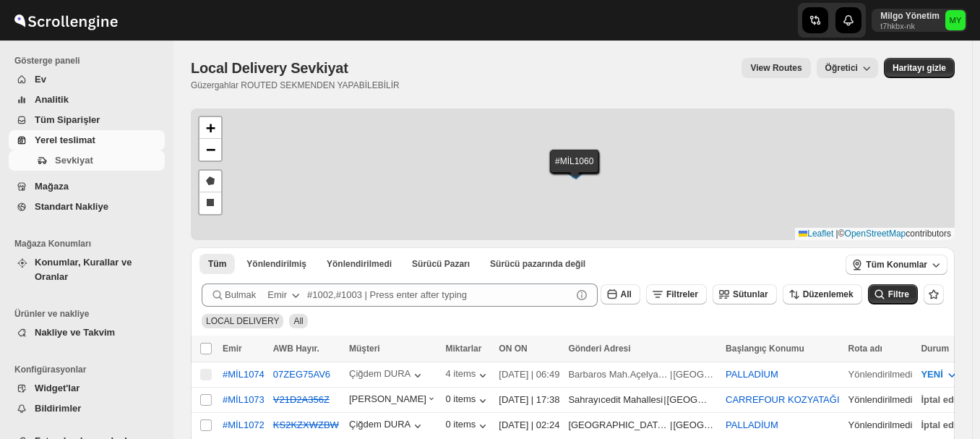  I want to click on span: Ev, so click(40, 79).